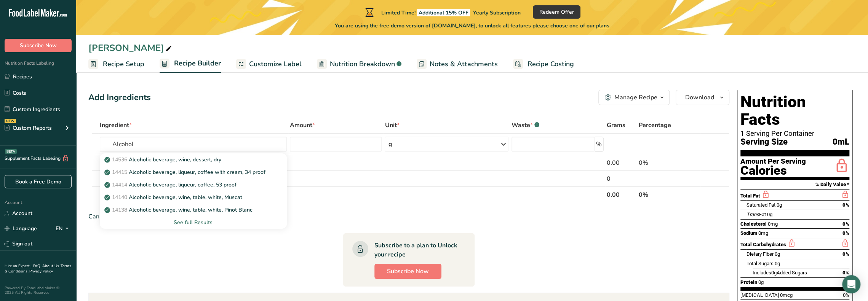 This screenshot has width=868, height=301. Describe the element at coordinates (841, 142) in the screenshot. I see `span: 0mL` at that location.